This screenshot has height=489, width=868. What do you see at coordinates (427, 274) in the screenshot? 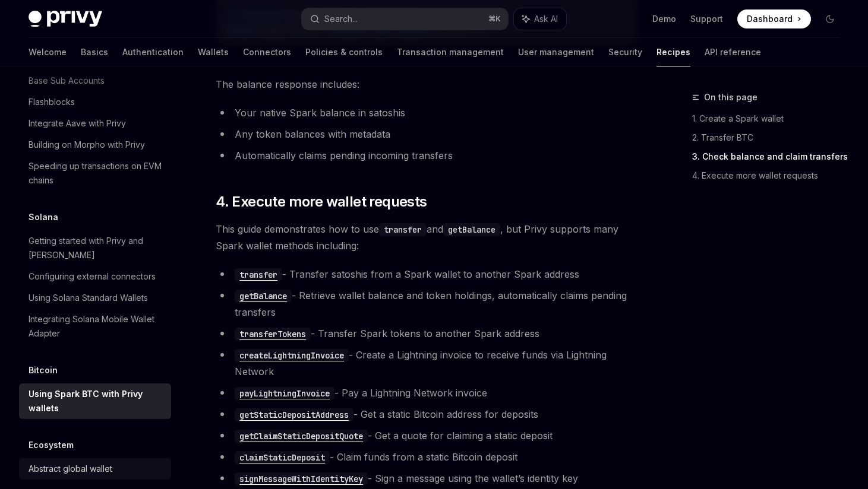
I see `li: - Transfer satoshis from a Spark wallet to another Spark address` at bounding box center [427, 274].